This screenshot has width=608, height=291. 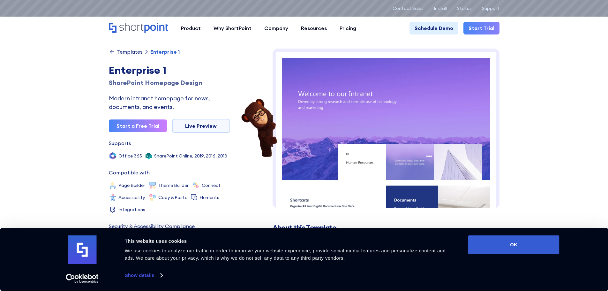 I want to click on a: Templates, so click(x=126, y=52).